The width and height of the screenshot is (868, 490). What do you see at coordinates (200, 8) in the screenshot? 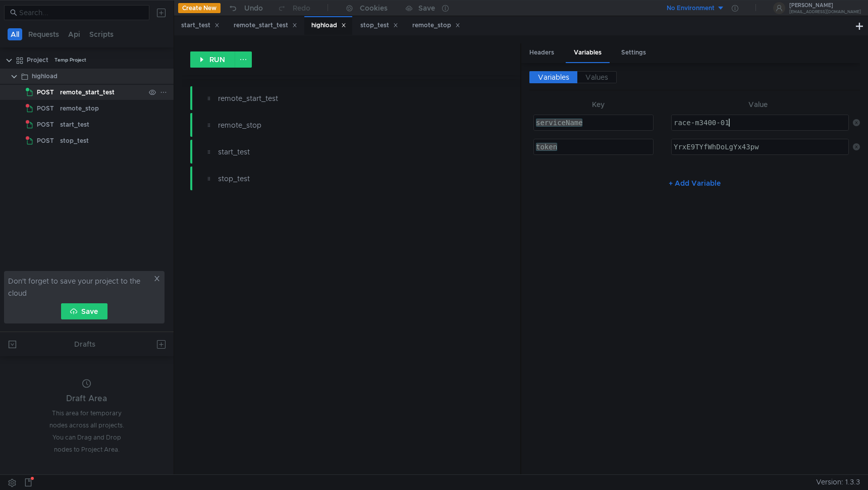
I see `button: Create New` at bounding box center [200, 8].